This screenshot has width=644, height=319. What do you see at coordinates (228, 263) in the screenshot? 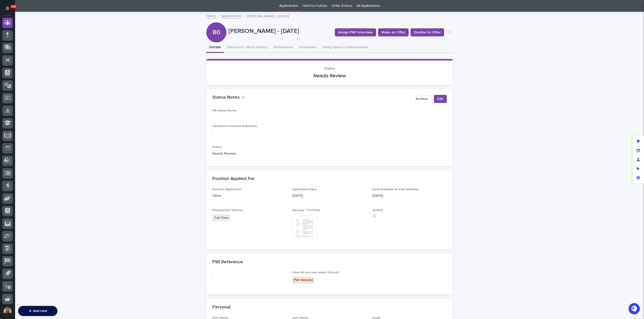
I see `h2: PWI Reference` at bounding box center [228, 263].